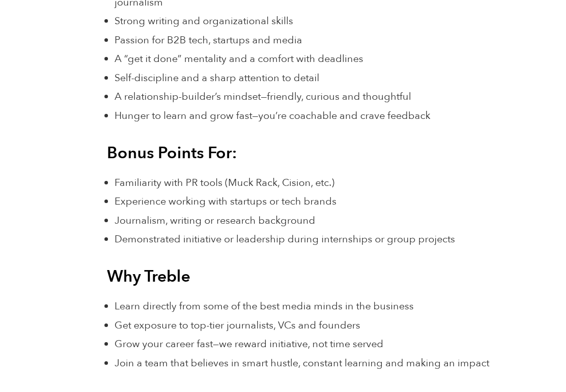 This screenshot has height=392, width=566. I want to click on span: A “get it done” mentality and a comfort with deadlines, so click(239, 58).